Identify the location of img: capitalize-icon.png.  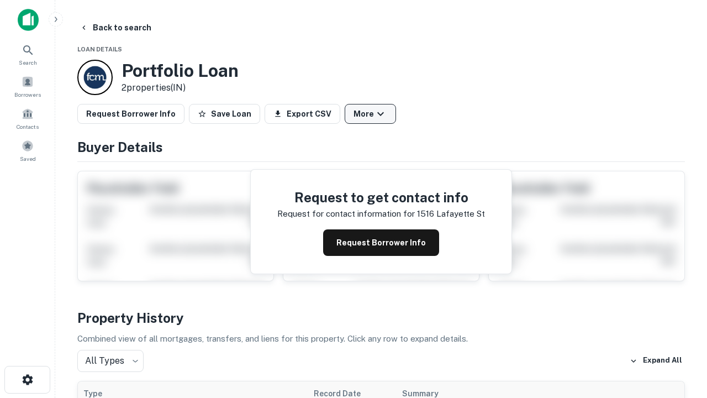
(28, 20).